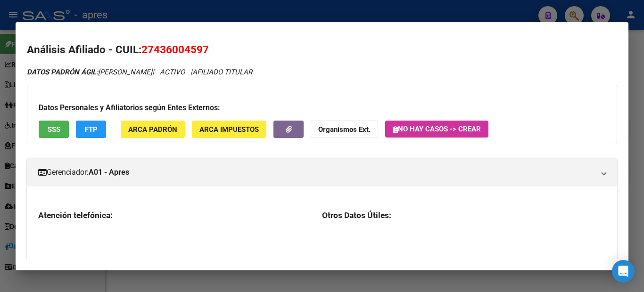  I want to click on span: ARCA Padrón, so click(152, 129).